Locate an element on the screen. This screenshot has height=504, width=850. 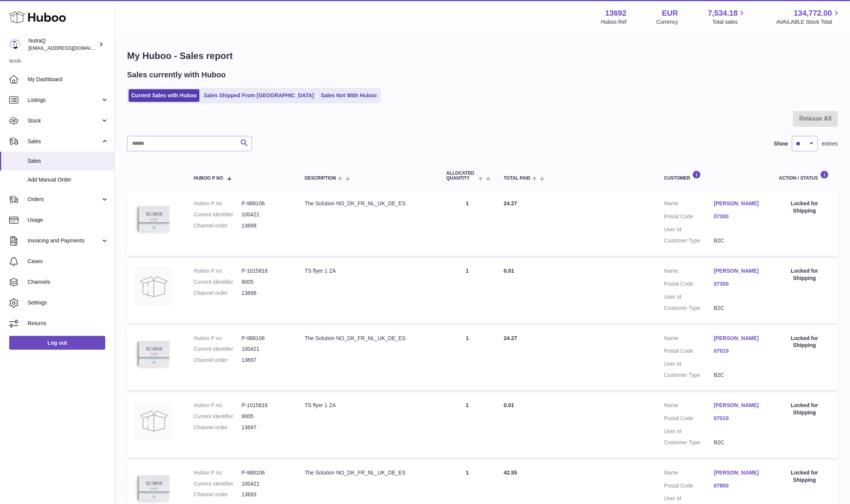
span: entries is located at coordinates (830, 143).